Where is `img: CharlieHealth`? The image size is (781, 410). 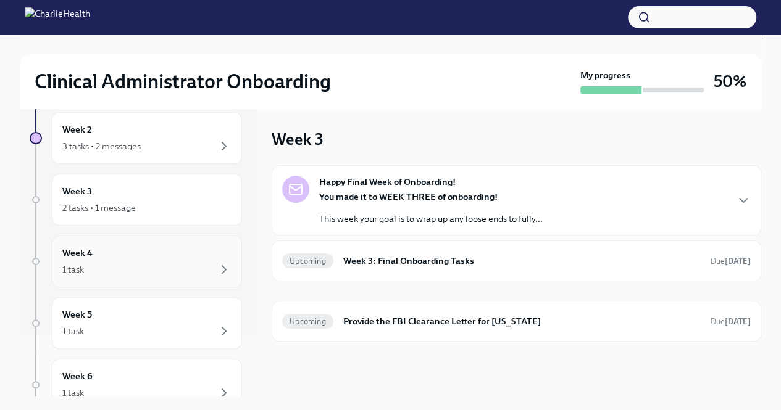 img: CharlieHealth is located at coordinates (57, 17).